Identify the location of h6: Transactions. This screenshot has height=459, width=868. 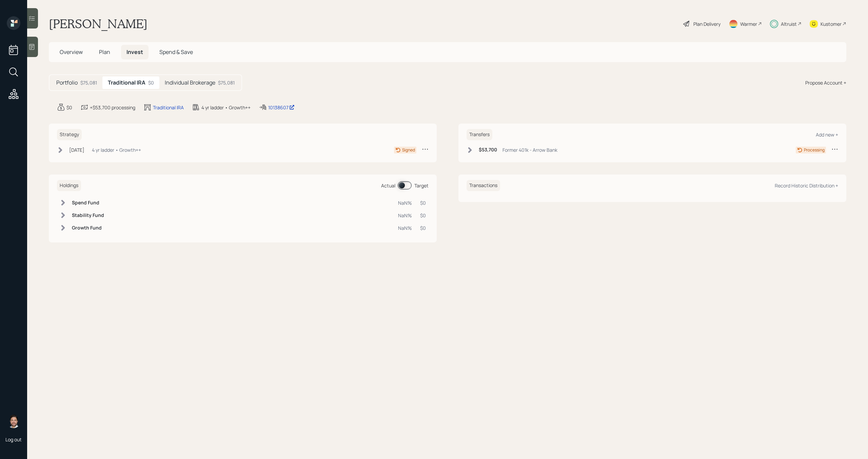
(483, 186).